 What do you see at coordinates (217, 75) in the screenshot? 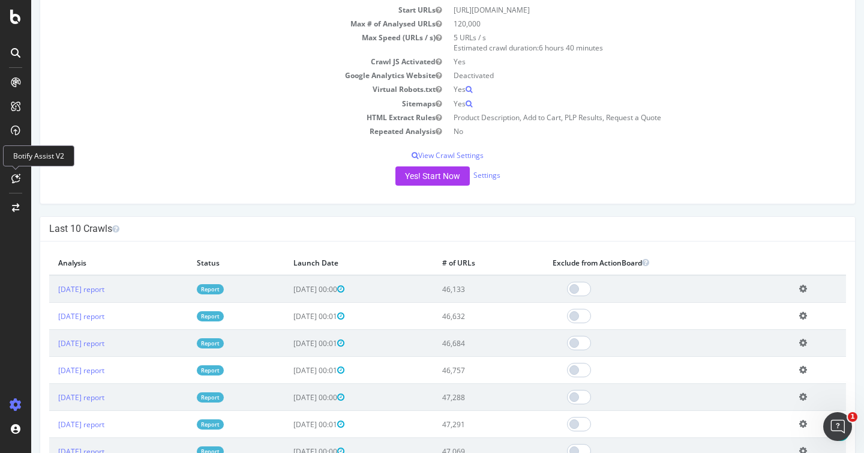
I see `td: Google Analytics Website` at bounding box center [217, 75].